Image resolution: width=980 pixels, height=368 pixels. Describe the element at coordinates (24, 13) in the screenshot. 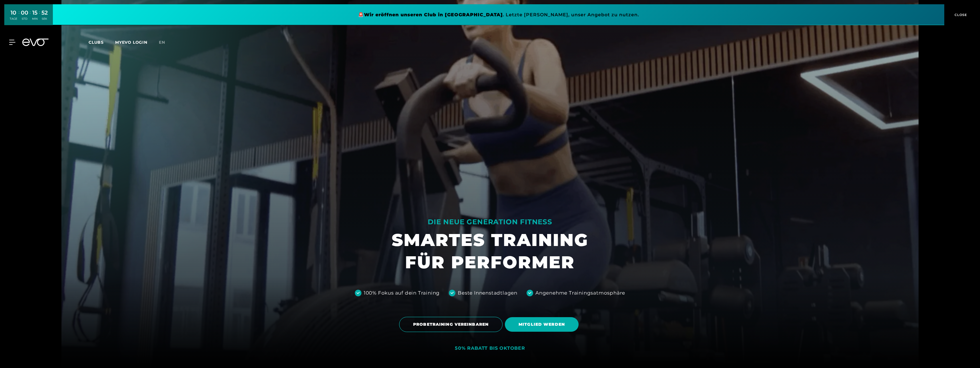

I see `div: 00` at that location.